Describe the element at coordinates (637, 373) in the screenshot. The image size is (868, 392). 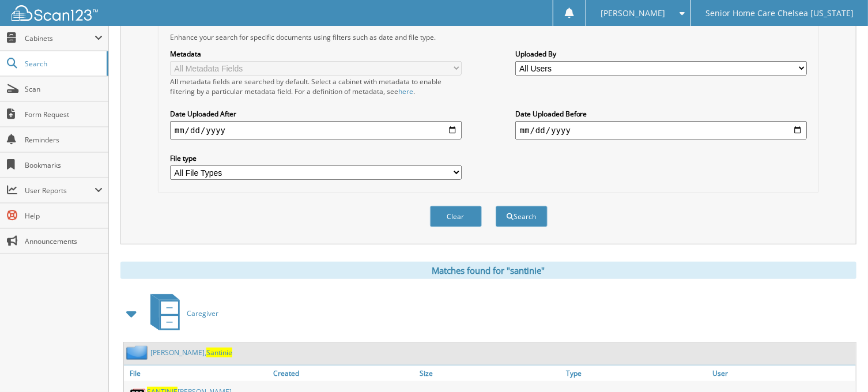
I see `a: Type` at that location.